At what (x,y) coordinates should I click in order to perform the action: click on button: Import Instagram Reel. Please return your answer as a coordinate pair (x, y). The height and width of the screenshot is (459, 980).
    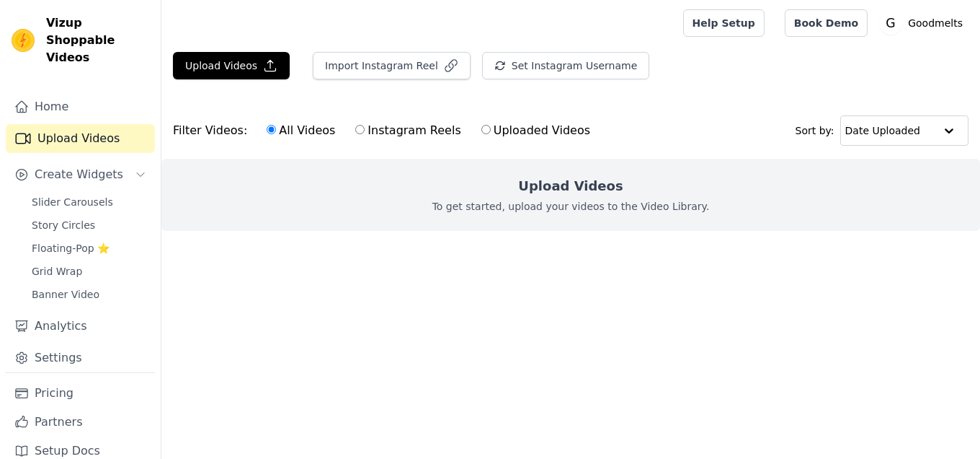
    Looking at the image, I should click on (391, 66).